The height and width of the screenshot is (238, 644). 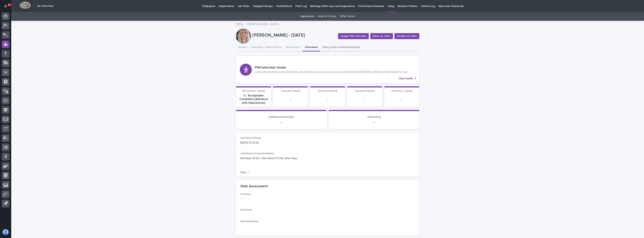 I want to click on span: Skill Notes, so click(x=246, y=210).